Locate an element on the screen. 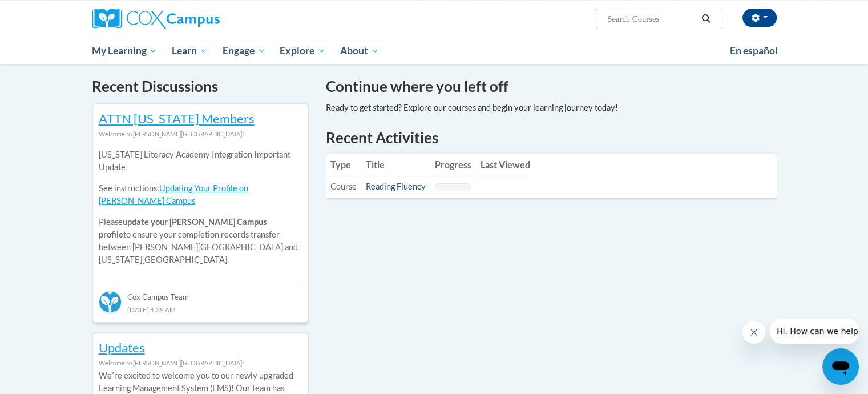  span: About is located at coordinates (359, 51).